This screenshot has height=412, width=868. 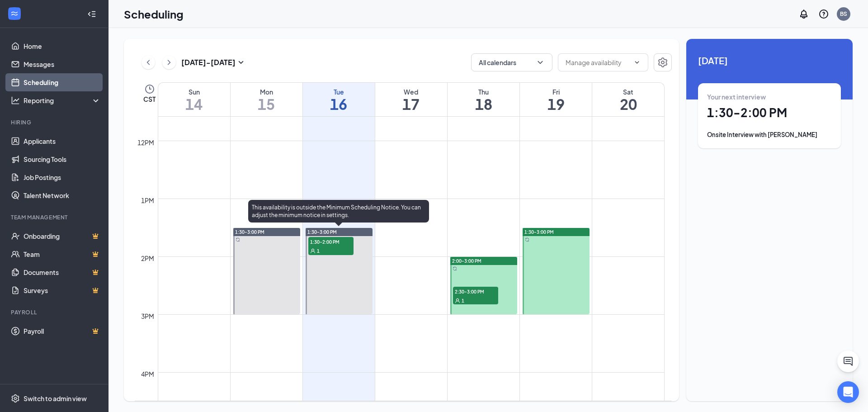 I want to click on svg: Clock, so click(x=150, y=89).